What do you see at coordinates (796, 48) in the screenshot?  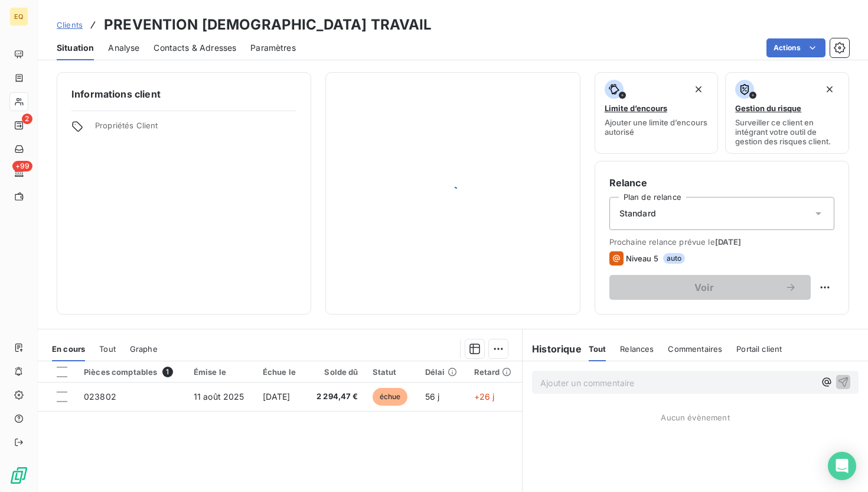 I see `button: Actions` at bounding box center [796, 48].